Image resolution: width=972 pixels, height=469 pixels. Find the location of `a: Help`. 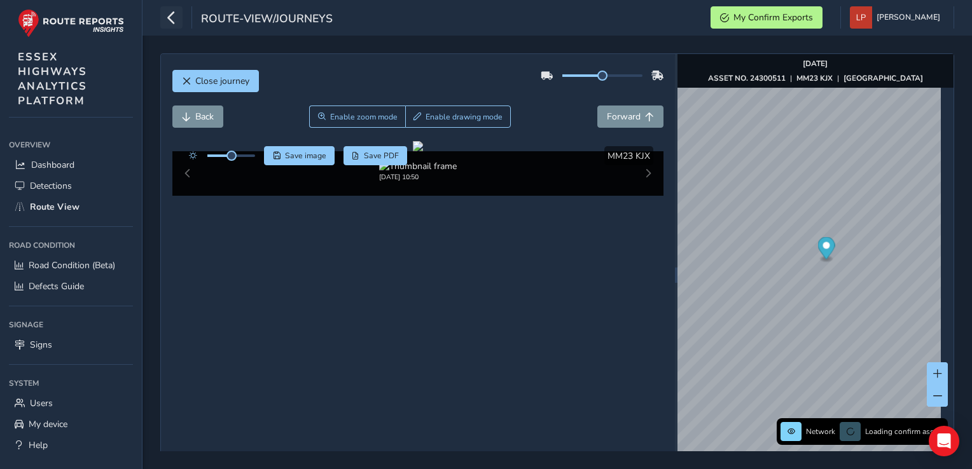

a: Help is located at coordinates (71, 445).